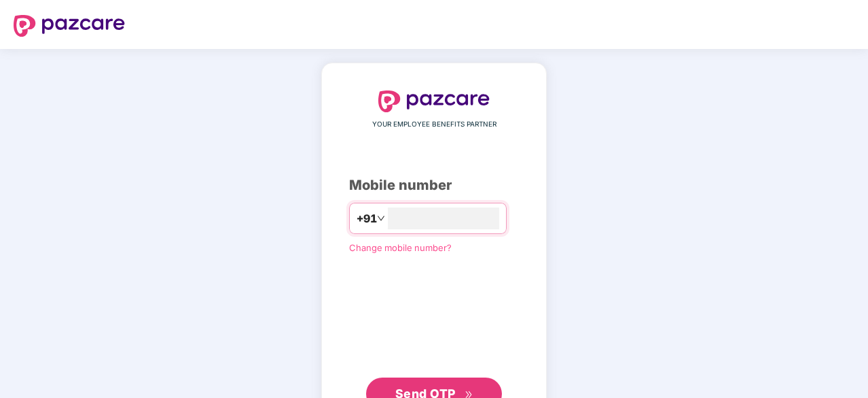 The width and height of the screenshot is (868, 398). What do you see at coordinates (434, 125) in the screenshot?
I see `span: YOUR EMPLOYEE BENEFITS PARTNER` at bounding box center [434, 125].